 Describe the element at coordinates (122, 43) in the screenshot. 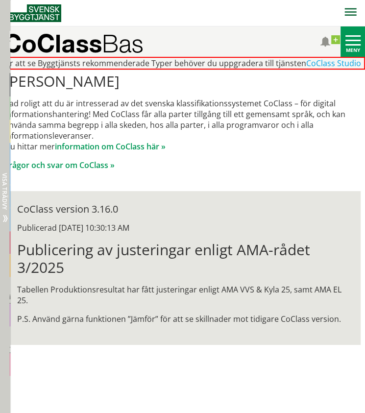

I see `span: Bas` at that location.